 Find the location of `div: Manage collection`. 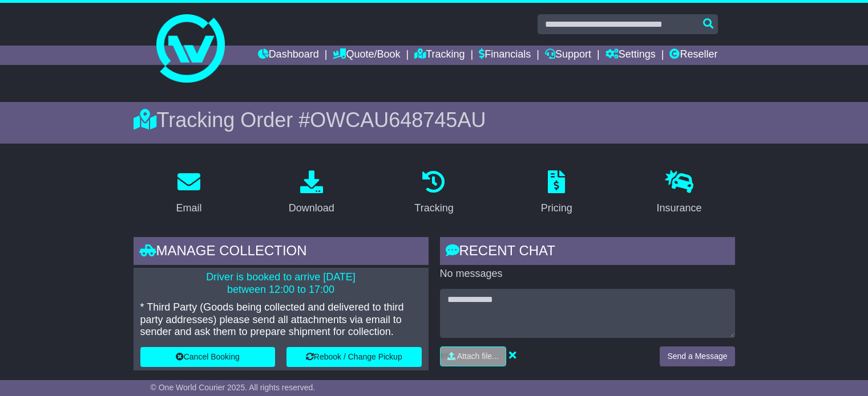

div: Manage collection is located at coordinates (280, 252).